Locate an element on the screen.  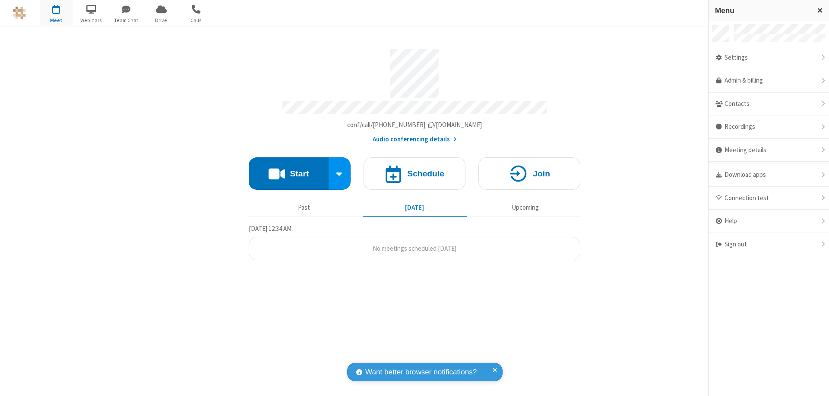
section: Today's Meetings is located at coordinates (415, 242).